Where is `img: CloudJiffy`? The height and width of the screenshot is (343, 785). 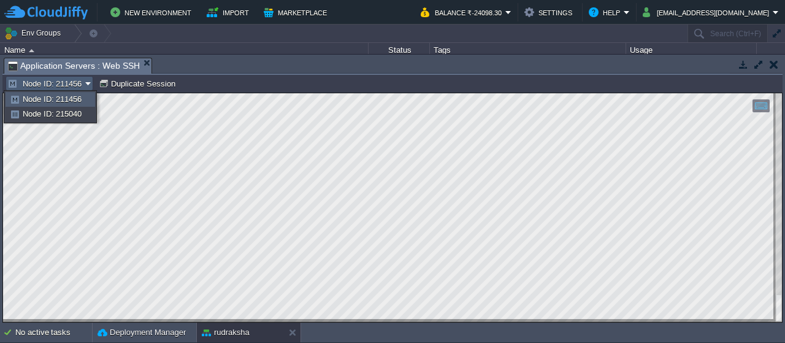
img: CloudJiffy is located at coordinates (46, 12).